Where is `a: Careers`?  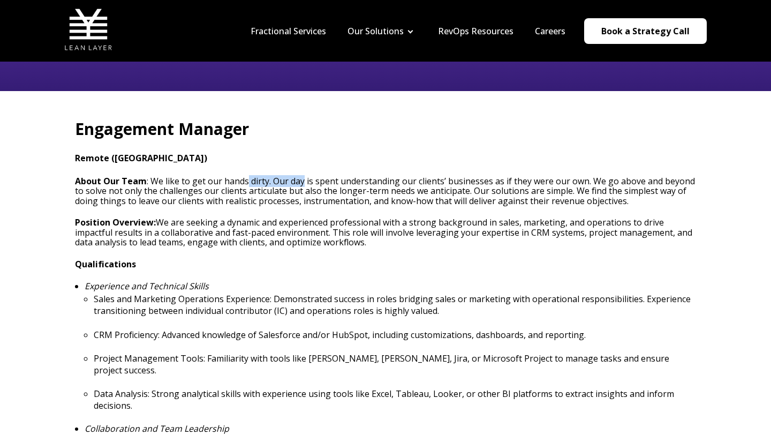 a: Careers is located at coordinates (550, 31).